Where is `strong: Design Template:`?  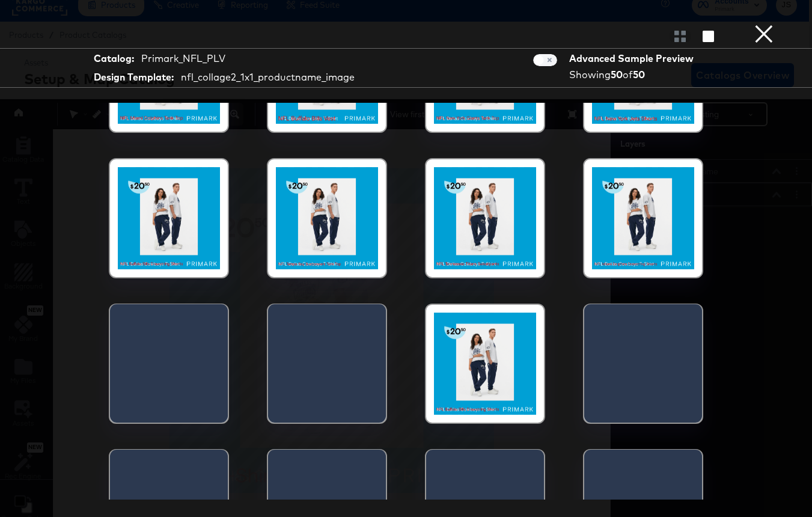
strong: Design Template: is located at coordinates (134, 77).